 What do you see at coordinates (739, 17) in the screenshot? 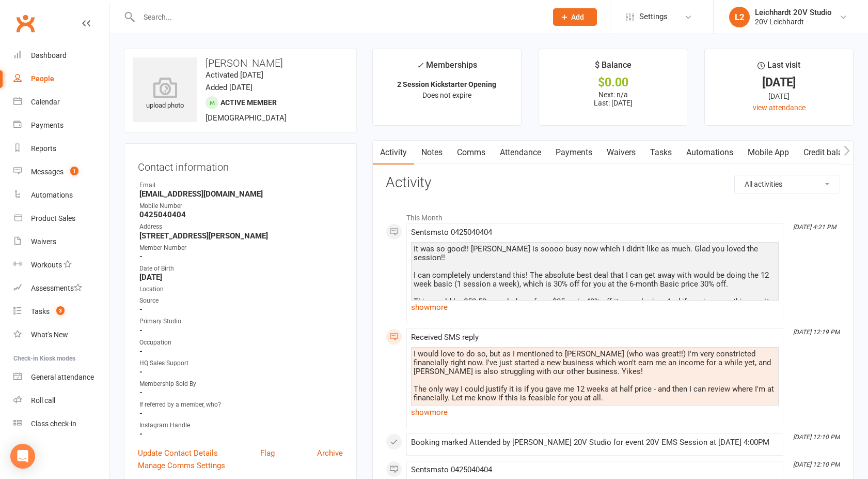
I see `div: L2` at bounding box center [739, 17].